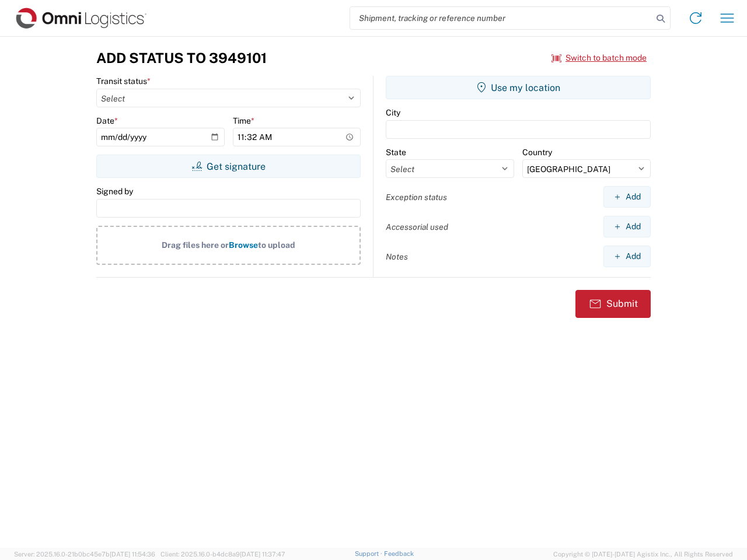  What do you see at coordinates (244, 245) in the screenshot?
I see `span: Browse` at bounding box center [244, 245].